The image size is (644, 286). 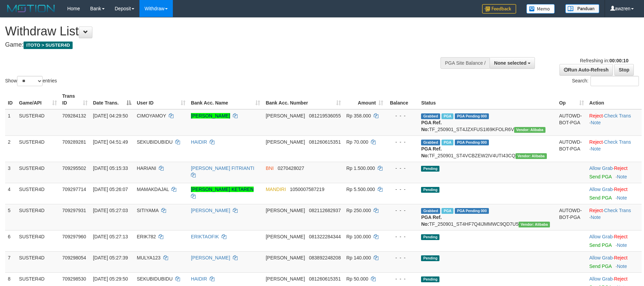 What do you see at coordinates (225, 99) in the screenshot?
I see `th: Bank Acc. Name: activate to sort column ascending` at bounding box center [225, 99].